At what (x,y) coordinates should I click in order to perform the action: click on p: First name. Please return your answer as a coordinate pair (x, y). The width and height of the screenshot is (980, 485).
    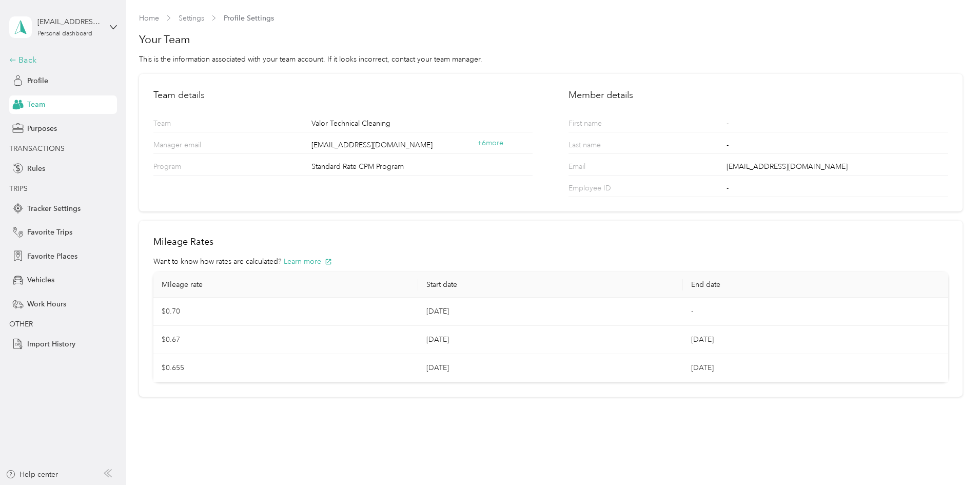
    Looking at the image, I should click on (608, 125).